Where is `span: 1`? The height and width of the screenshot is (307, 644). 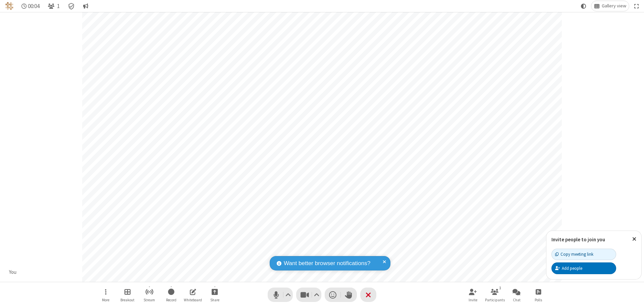 span: 1 is located at coordinates (59, 6).